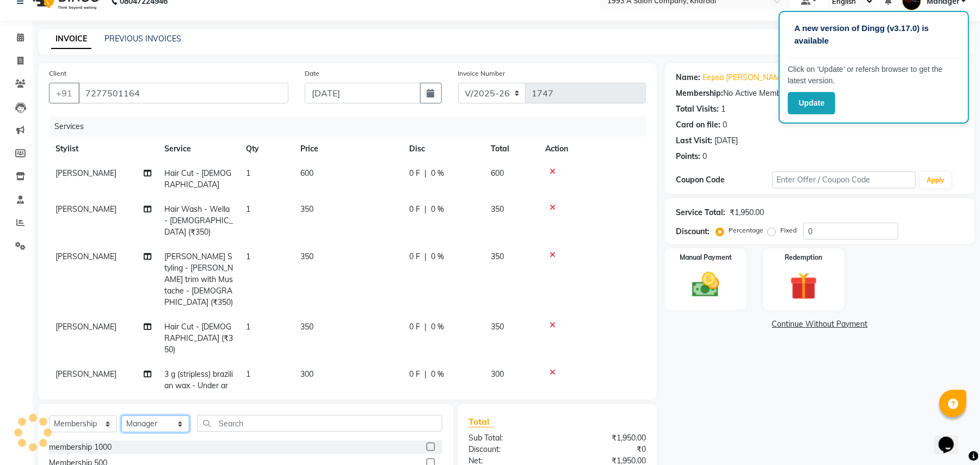  What do you see at coordinates (444, 149) in the screenshot?
I see `th: Disc` at bounding box center [444, 149].